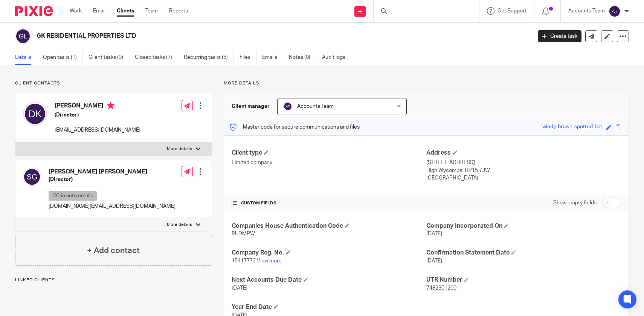 The width and height of the screenshot is (644, 316). Describe the element at coordinates (302, 57) in the screenshot. I see `a: Notes (0)` at that location.